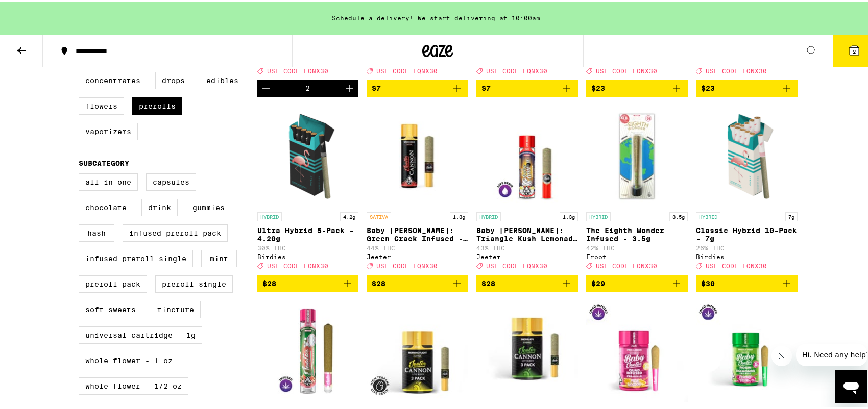  I want to click on label: Hash, so click(97, 231).